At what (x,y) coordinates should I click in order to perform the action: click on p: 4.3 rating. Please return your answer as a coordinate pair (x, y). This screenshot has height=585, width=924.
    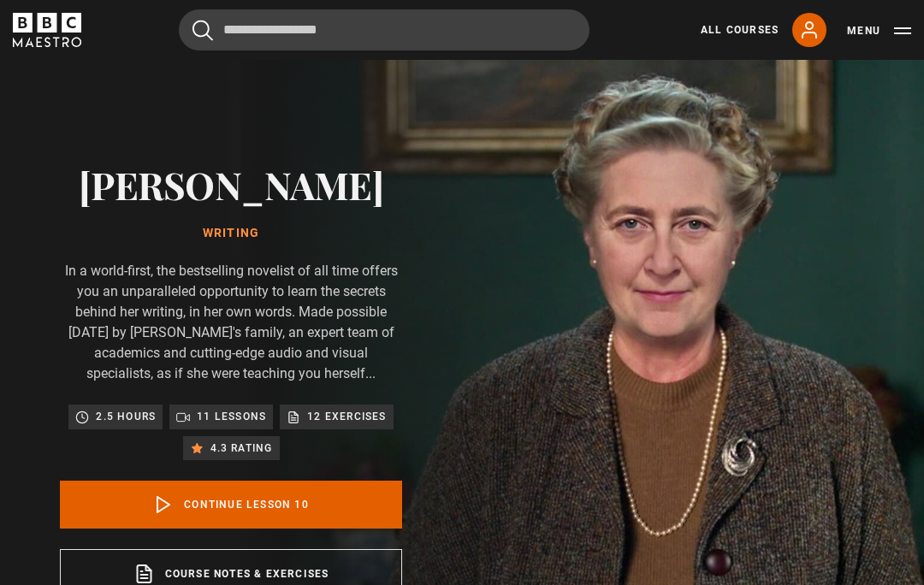
    Looking at the image, I should click on (241, 449).